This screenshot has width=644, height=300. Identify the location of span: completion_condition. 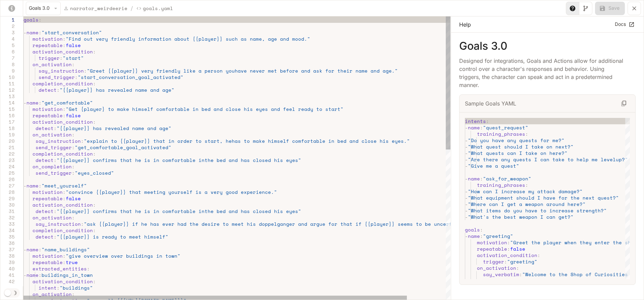
(63, 154).